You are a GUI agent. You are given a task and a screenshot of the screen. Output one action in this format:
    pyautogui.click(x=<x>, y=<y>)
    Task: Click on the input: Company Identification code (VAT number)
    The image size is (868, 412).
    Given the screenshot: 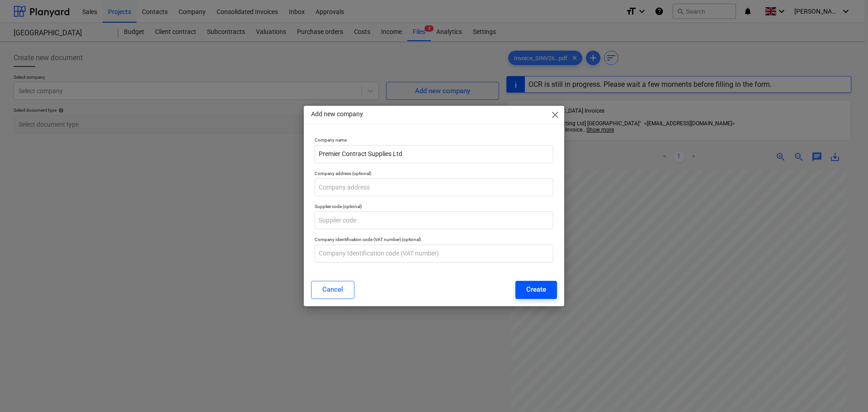 What is the action you would take?
    pyautogui.click(x=434, y=254)
    